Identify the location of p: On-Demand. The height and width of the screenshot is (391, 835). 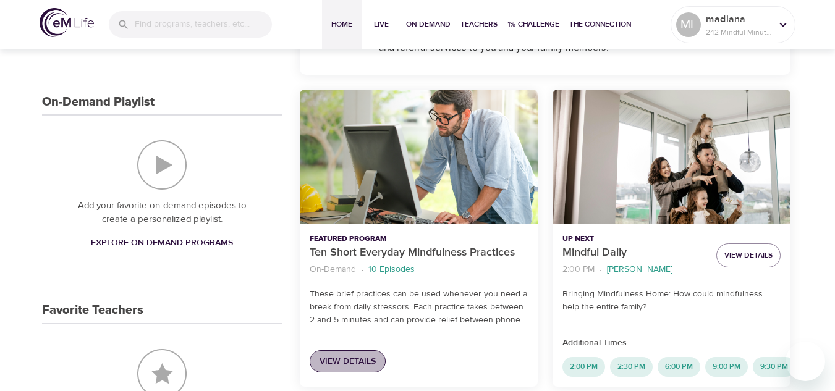
(332, 269).